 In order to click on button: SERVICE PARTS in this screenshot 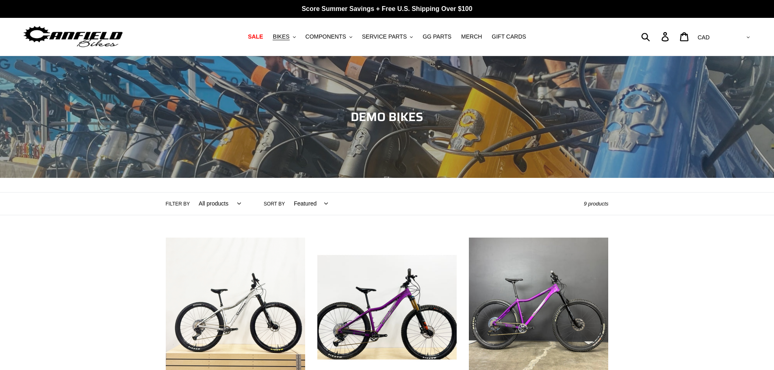, I will do `click(387, 37)`.